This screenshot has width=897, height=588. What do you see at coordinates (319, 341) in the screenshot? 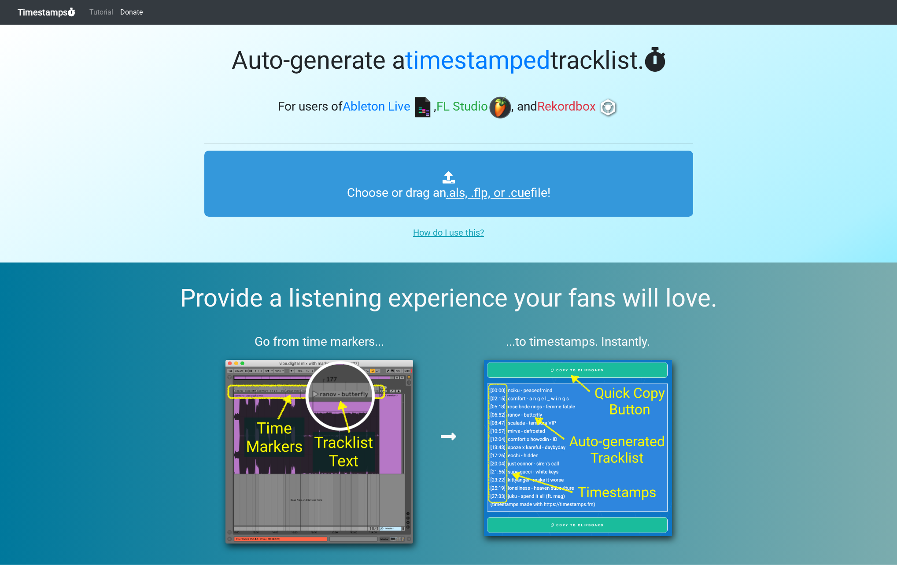
I see `h3: Go from time markers...` at bounding box center [319, 341].